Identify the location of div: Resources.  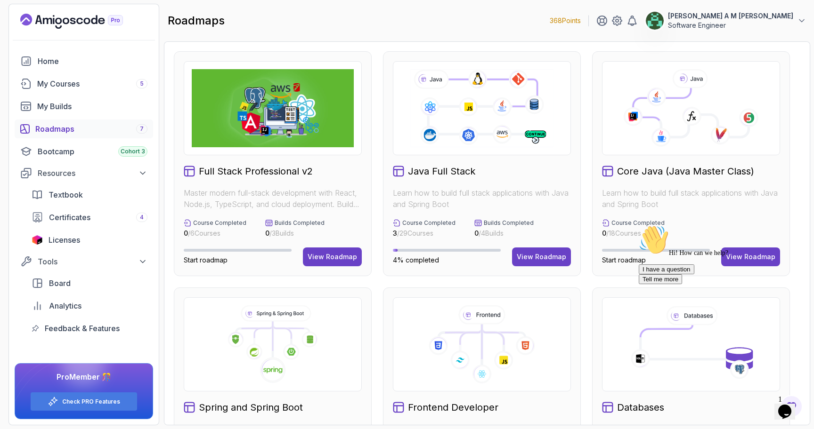
(92, 173).